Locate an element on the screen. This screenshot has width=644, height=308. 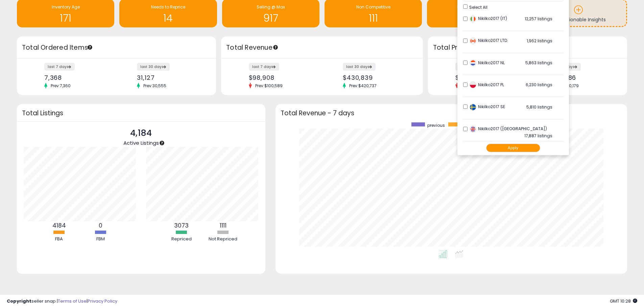
span: previous is located at coordinates (436, 125).